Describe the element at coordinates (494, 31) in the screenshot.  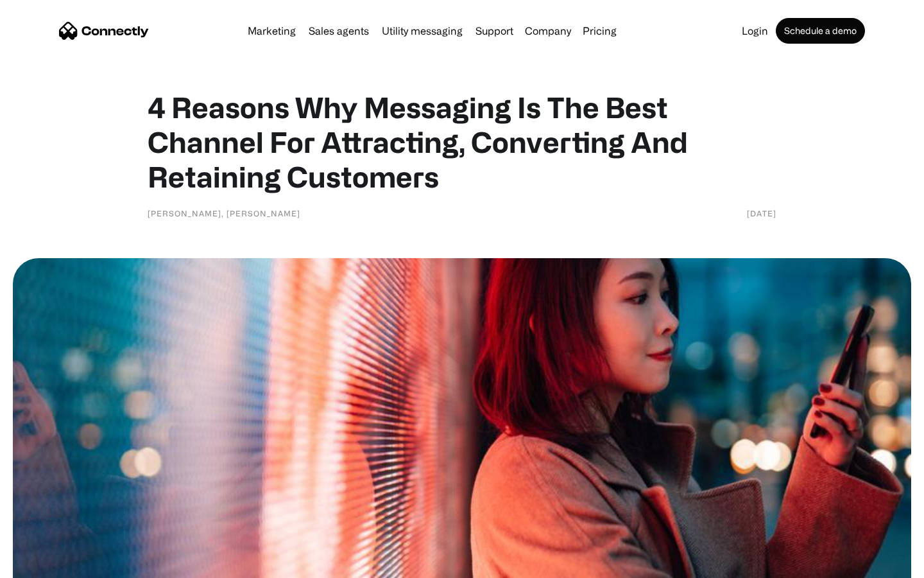
I see `a: Support` at that location.